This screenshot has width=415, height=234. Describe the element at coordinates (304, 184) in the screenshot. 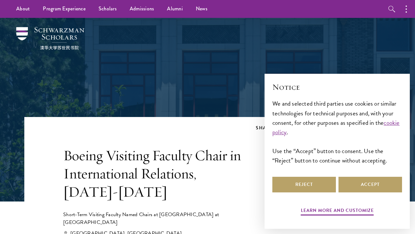

I see `button: Reject` at that location.